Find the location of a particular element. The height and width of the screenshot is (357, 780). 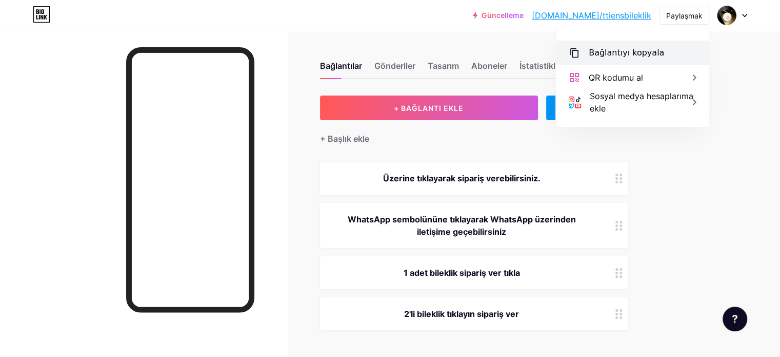

font: 2'li bileklik tıklayın sipariş ver is located at coordinates (462, 313).